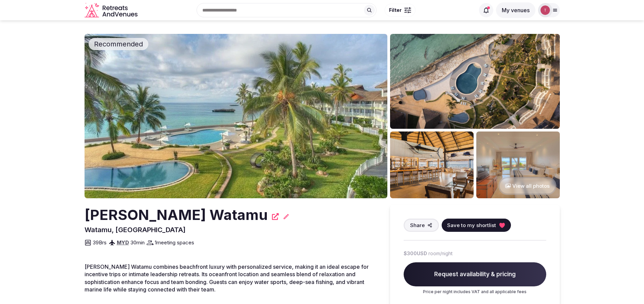 The image size is (644, 304). I want to click on button: Save to my shortlist, so click(477, 225).